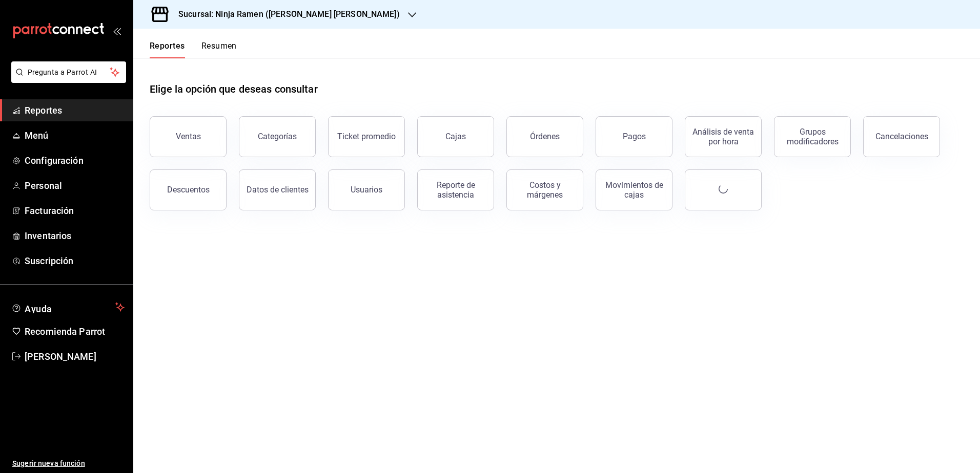  Describe the element at coordinates (635, 137) in the screenshot. I see `button: Pagos` at that location.